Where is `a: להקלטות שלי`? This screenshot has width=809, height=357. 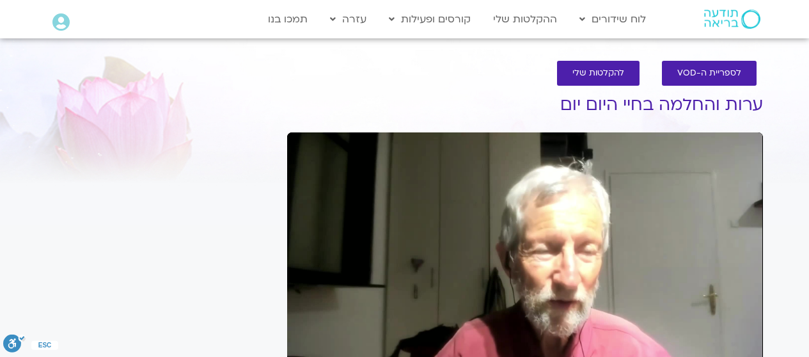 a: להקלטות שלי is located at coordinates (598, 73).